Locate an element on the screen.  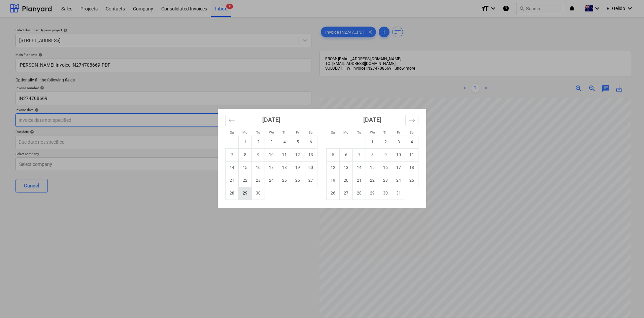
td: Sunday, October 5, 2025 is located at coordinates (333, 155).